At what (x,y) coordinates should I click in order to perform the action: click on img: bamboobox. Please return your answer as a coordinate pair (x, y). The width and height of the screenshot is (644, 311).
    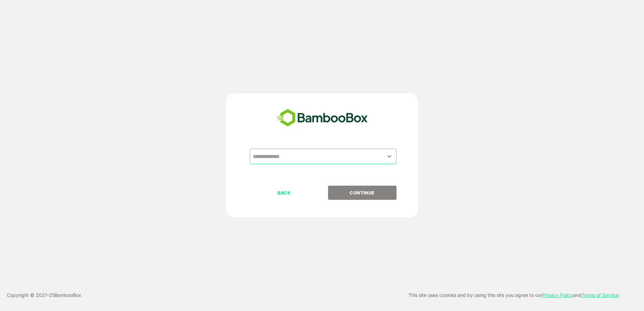
    Looking at the image, I should click on (322, 118).